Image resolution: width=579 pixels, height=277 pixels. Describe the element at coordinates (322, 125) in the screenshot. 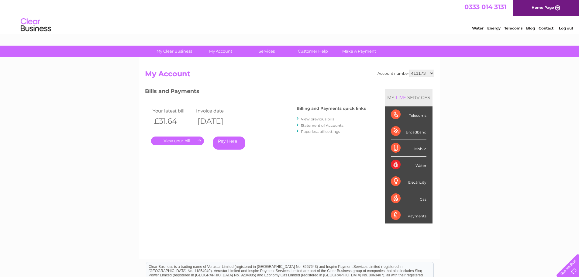

I see `a: Statement of Accounts` at that location.